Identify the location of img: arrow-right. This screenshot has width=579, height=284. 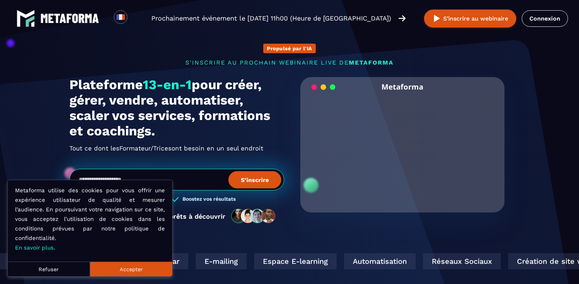
(402, 18).